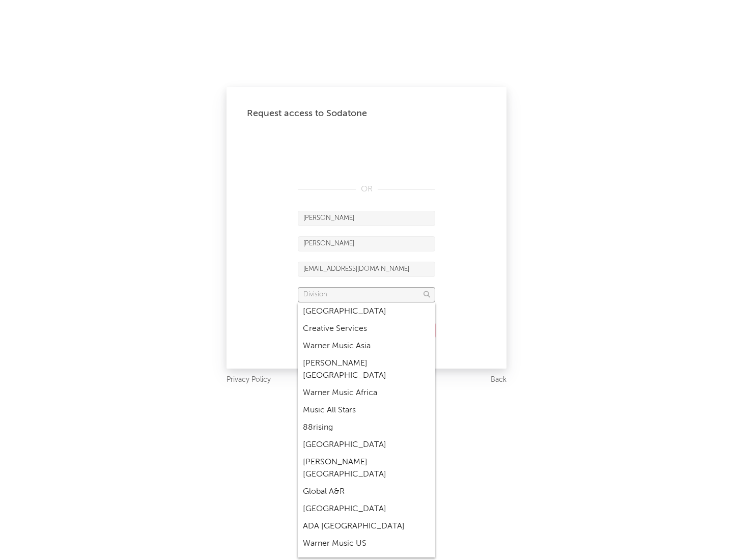 This screenshot has height=560, width=733. Describe the element at coordinates (366, 218) in the screenshot. I see `input: First Name` at that location.